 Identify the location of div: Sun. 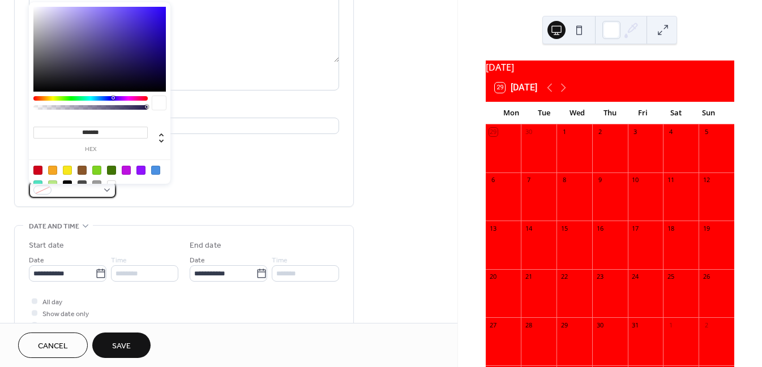
(709, 113).